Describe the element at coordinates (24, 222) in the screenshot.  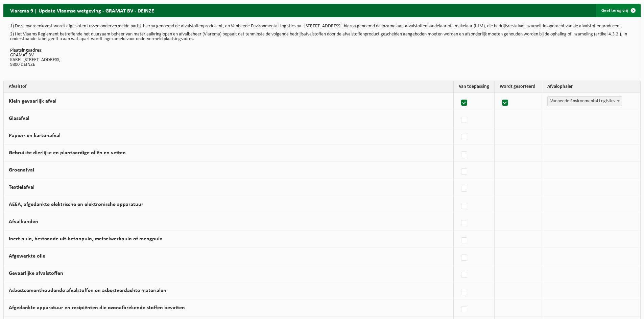
I see `label: Afvalbanden` at that location.